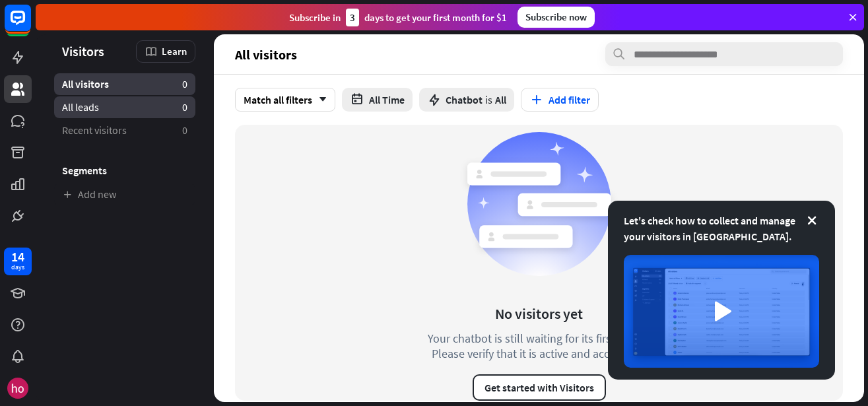 This screenshot has height=406, width=868. What do you see at coordinates (722, 311) in the screenshot?
I see `img: image` at bounding box center [722, 311].